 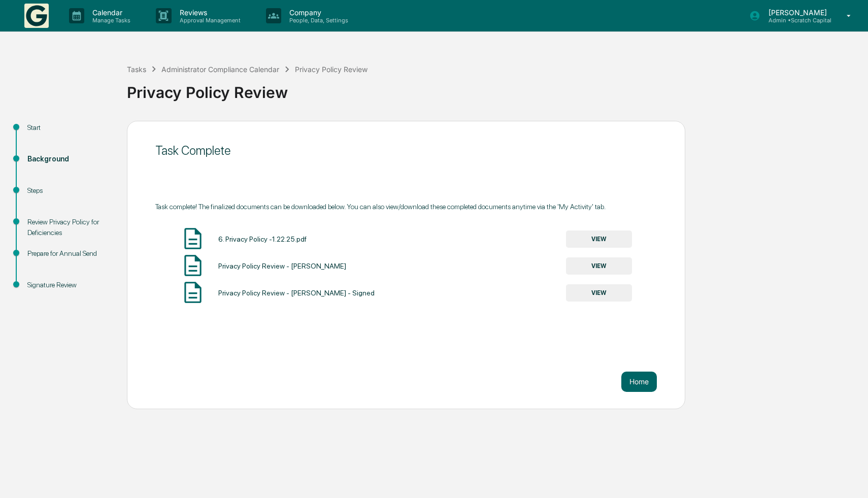 I want to click on p: Calendar, so click(x=110, y=13).